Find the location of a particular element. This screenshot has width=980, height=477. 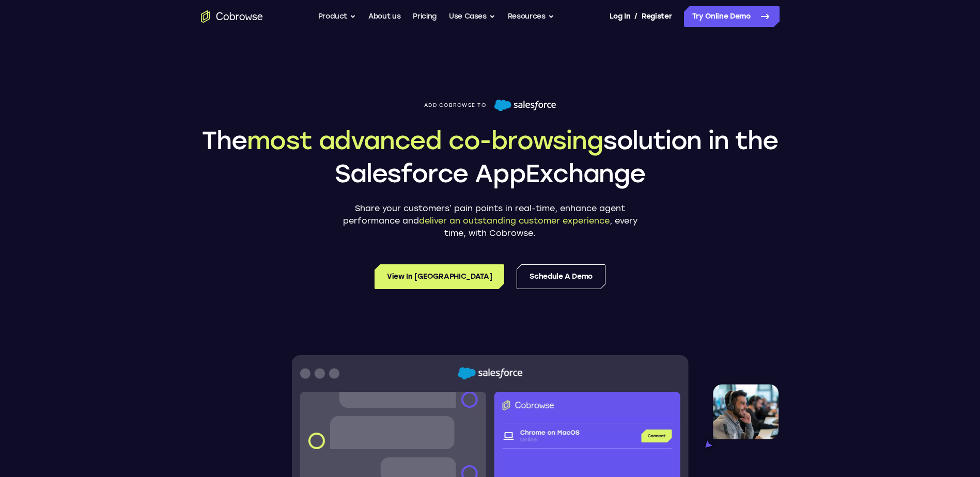

button: Resources is located at coordinates (531, 16).